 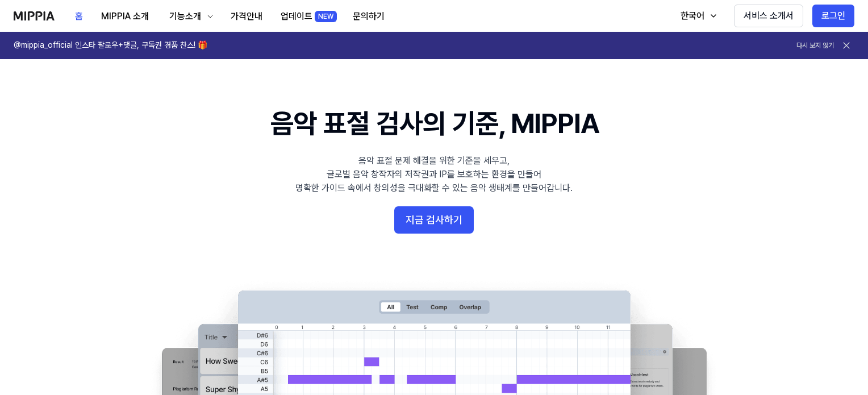 I want to click on a: 서비스 소개서, so click(x=768, y=16).